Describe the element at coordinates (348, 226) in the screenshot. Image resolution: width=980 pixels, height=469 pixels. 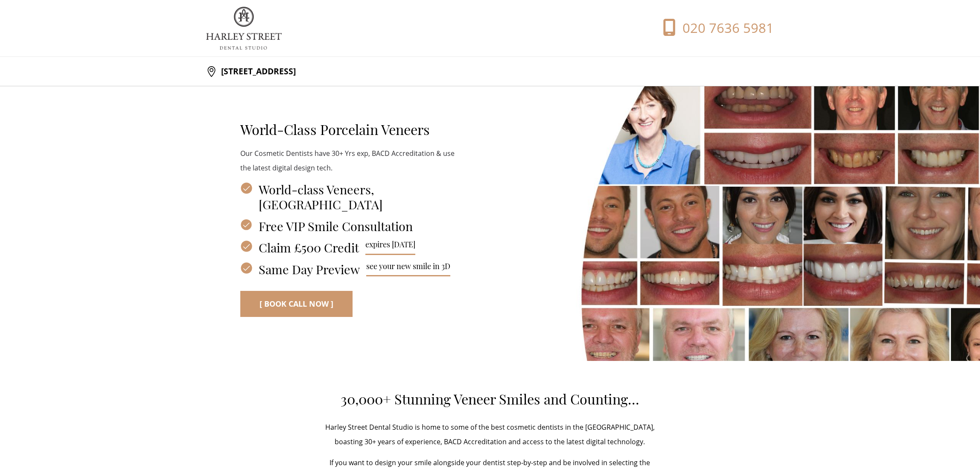
I see `h3: Free VIP Smile Consultation` at that location.